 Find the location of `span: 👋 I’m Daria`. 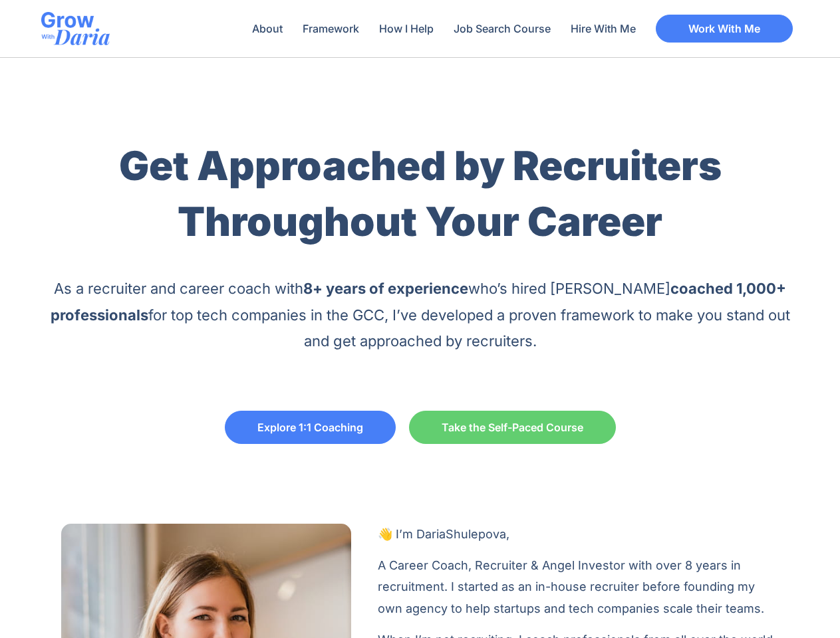

span: 👋 I’m Daria is located at coordinates (411, 534).